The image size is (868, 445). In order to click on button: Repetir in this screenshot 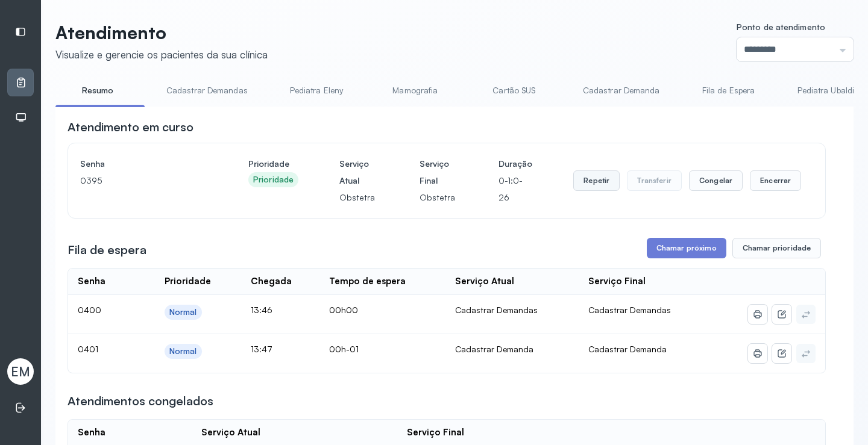, I will do `click(596, 181)`.